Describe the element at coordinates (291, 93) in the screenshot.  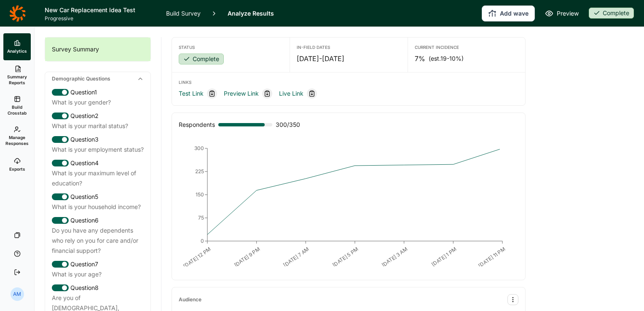
I see `a: Live Link` at that location.